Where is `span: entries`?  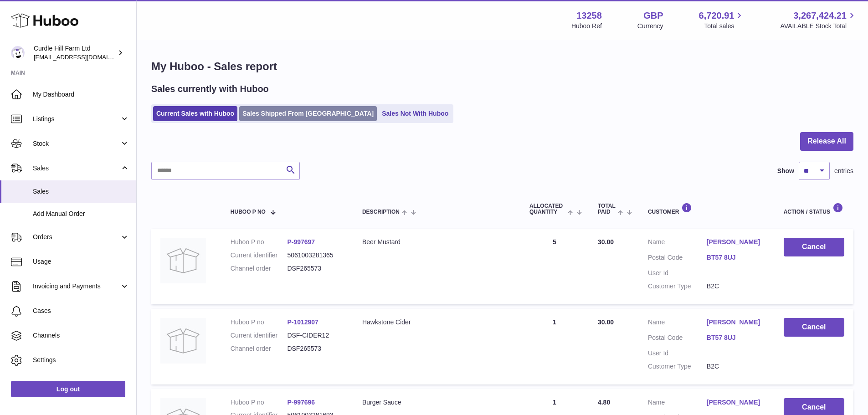 span: entries is located at coordinates (844, 171).